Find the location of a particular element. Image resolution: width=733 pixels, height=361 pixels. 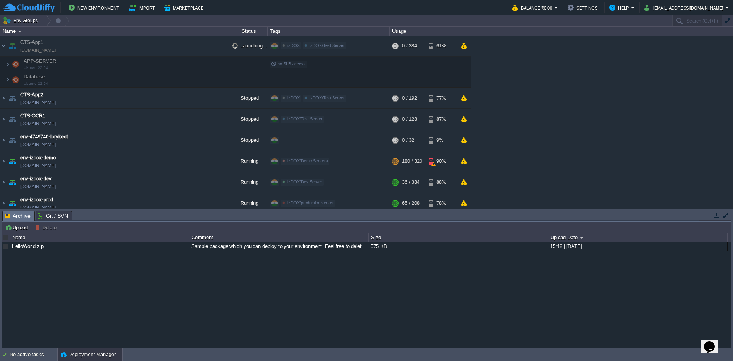

div: 90% is located at coordinates (441, 161).